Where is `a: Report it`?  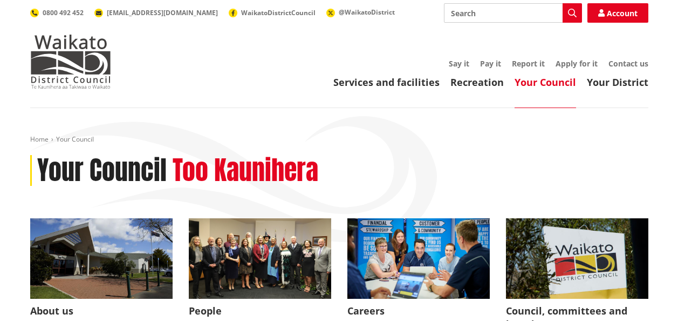 a: Report it is located at coordinates (528, 63).